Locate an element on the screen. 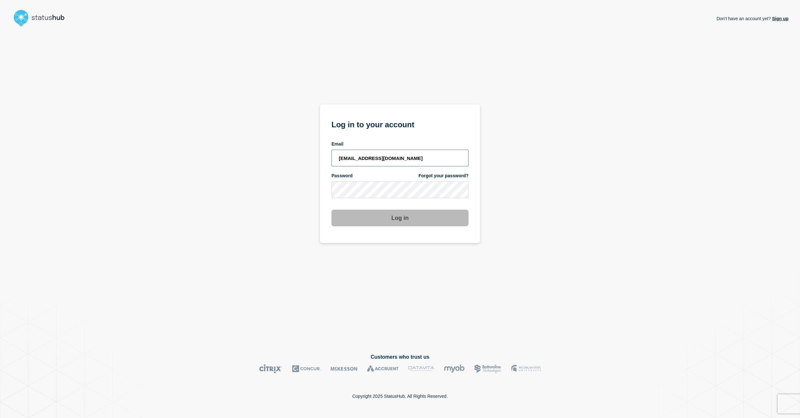 The width and height of the screenshot is (800, 418). img: Bottomline logo is located at coordinates (488, 368).